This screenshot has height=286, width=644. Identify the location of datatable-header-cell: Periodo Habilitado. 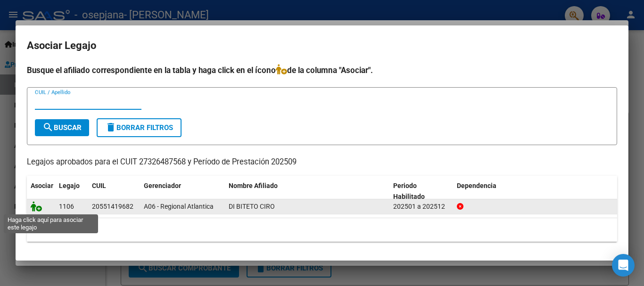
(421, 192).